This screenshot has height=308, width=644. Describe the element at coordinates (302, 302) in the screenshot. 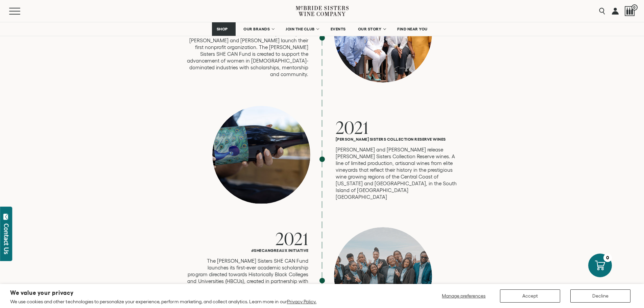

I see `a: Privacy Policy.` at that location.